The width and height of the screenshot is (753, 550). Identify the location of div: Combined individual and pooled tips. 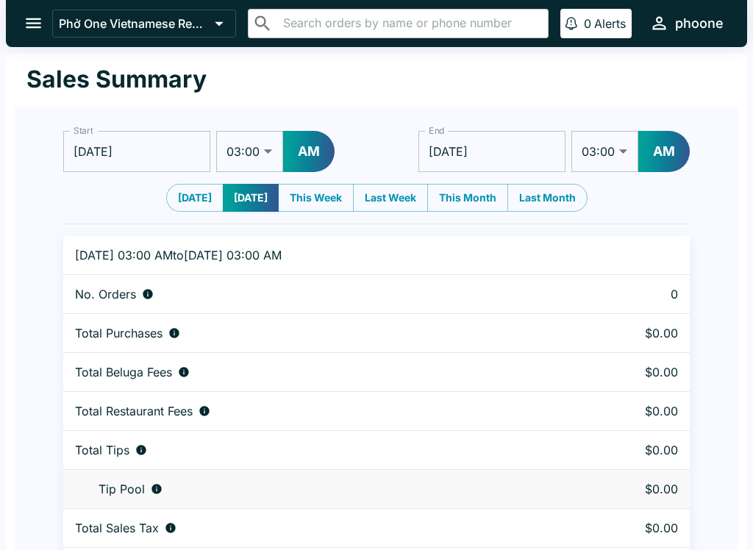
(315, 450).